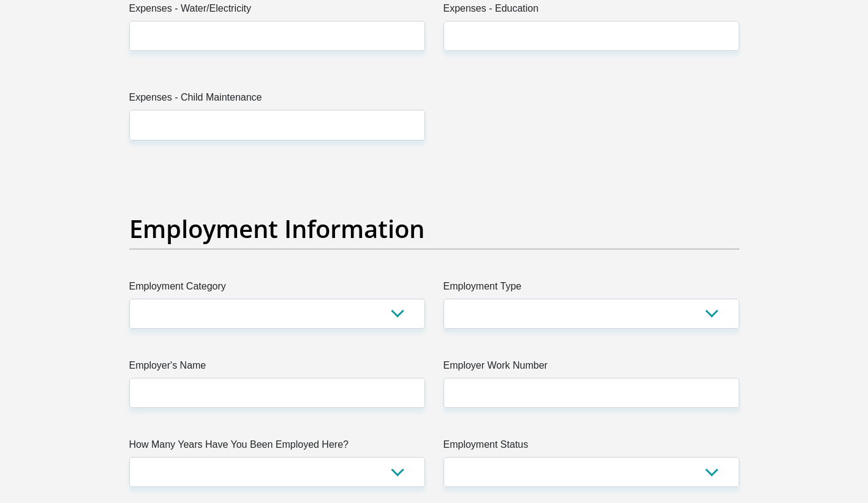 Image resolution: width=868 pixels, height=503 pixels. What do you see at coordinates (591, 393) in the screenshot?
I see `input: Employer Work Number` at bounding box center [591, 393].